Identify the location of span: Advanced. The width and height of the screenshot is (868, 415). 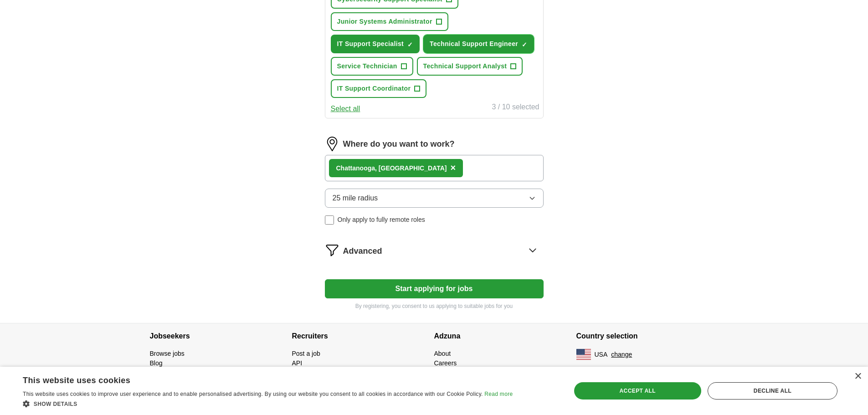
(362, 251).